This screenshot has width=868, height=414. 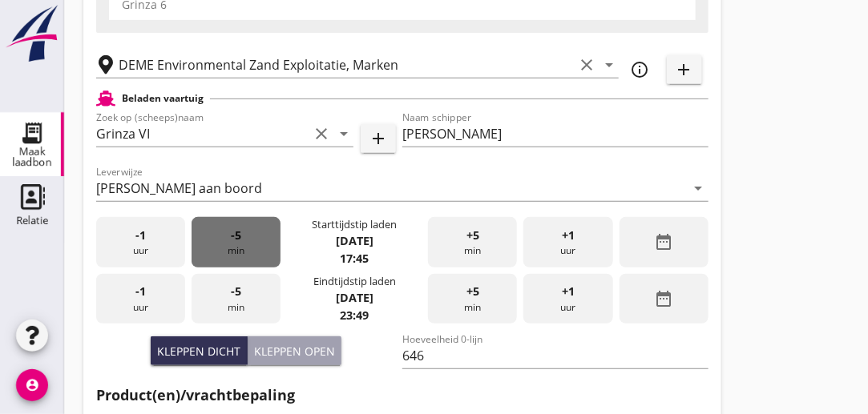 I want to click on input: Naam schipper, so click(x=555, y=134).